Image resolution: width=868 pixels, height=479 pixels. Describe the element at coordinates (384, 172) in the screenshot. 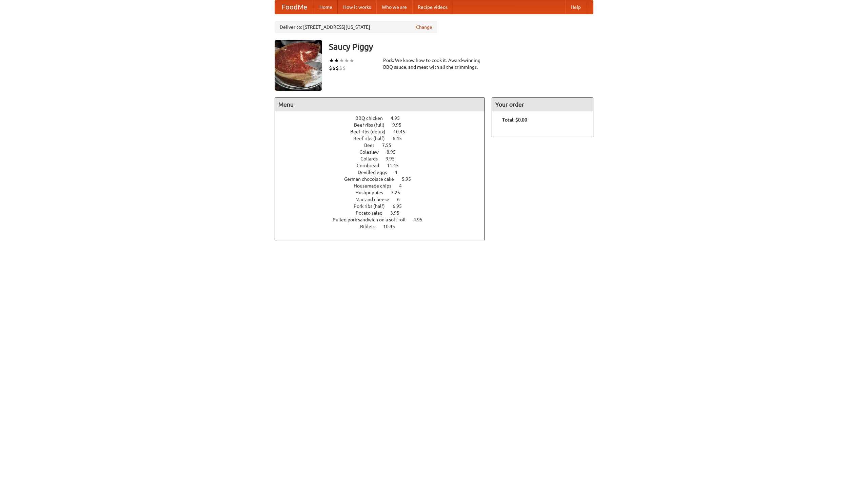

I see `a: Devilled eggs 4` at that location.